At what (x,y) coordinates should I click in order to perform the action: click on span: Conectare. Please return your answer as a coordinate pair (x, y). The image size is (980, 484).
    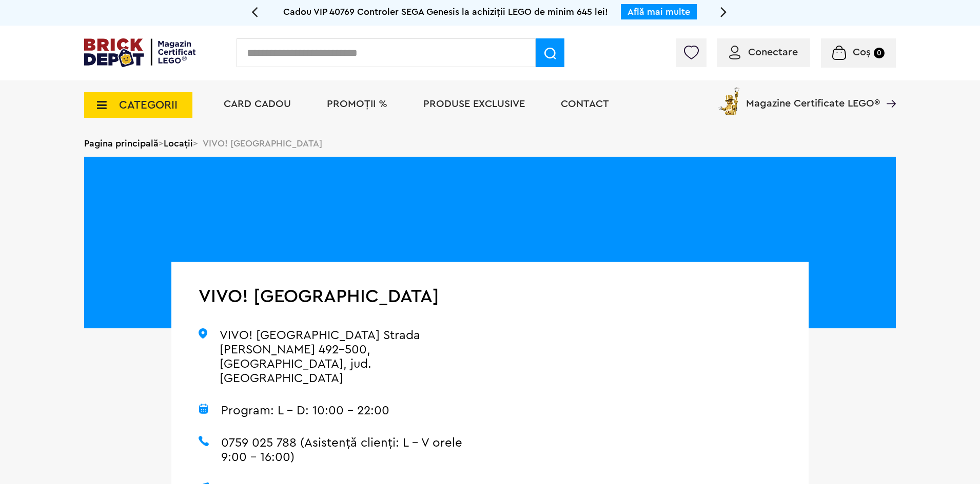
    Looking at the image, I should click on (773, 52).